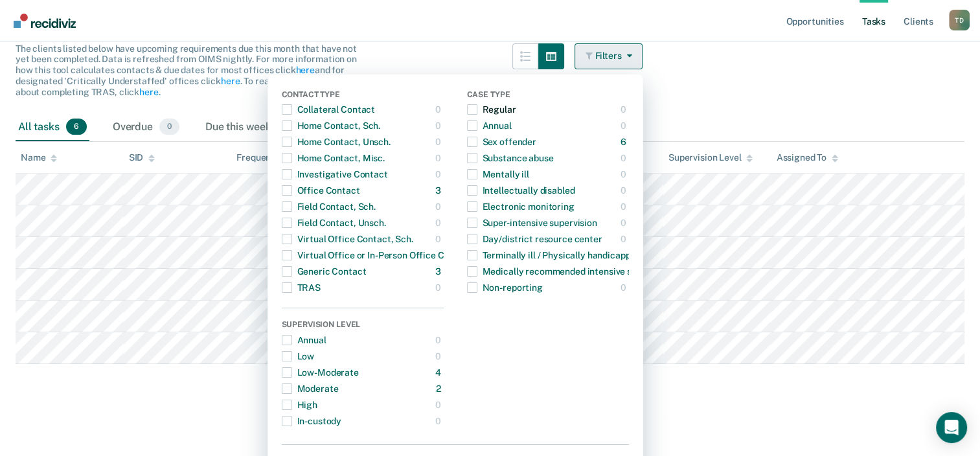  I want to click on div: Assigned To, so click(806, 157).